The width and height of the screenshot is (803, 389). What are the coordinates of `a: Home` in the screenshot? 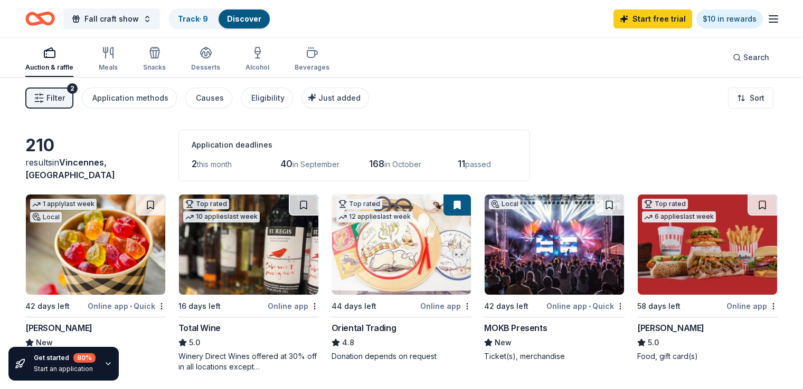 It's located at (40, 18).